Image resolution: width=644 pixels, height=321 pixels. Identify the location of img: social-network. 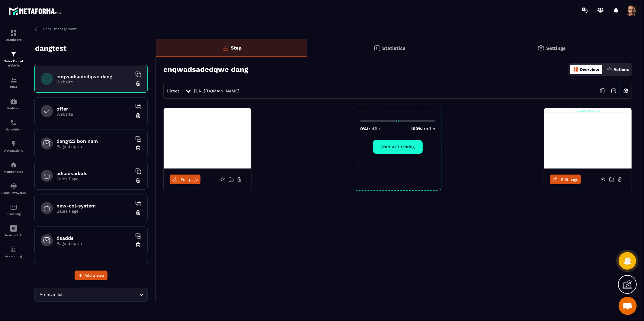
(14, 186).